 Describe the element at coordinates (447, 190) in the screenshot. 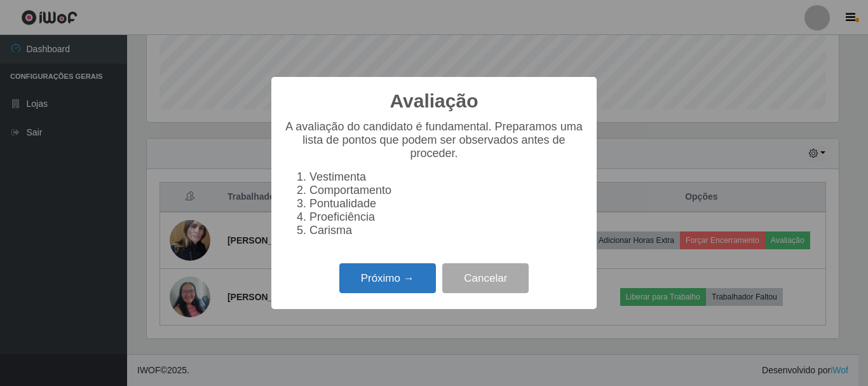

I see `li: Comportamento` at that location.